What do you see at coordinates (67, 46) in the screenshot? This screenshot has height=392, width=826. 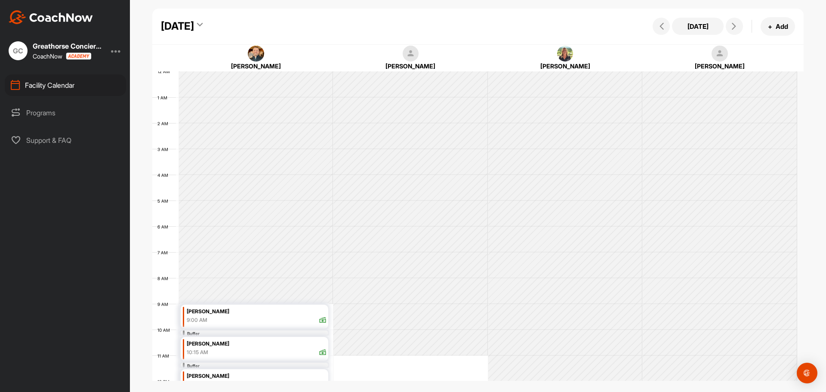 I see `div: Greathorse Concierge` at bounding box center [67, 46].